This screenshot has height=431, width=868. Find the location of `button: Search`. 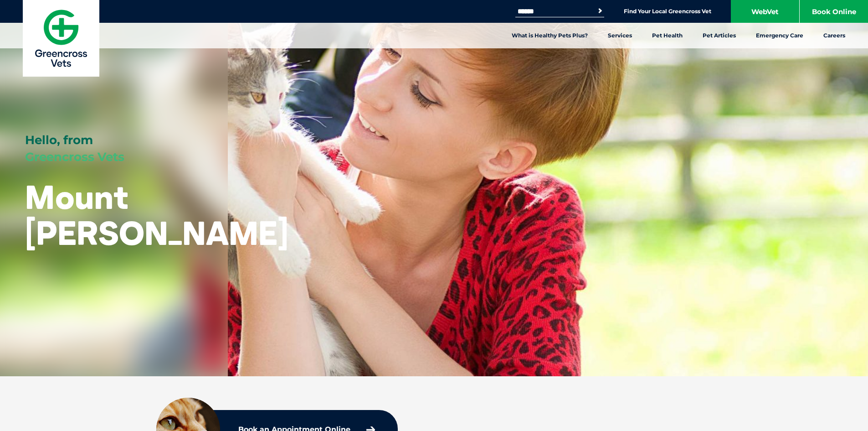

button: Search is located at coordinates (600, 11).